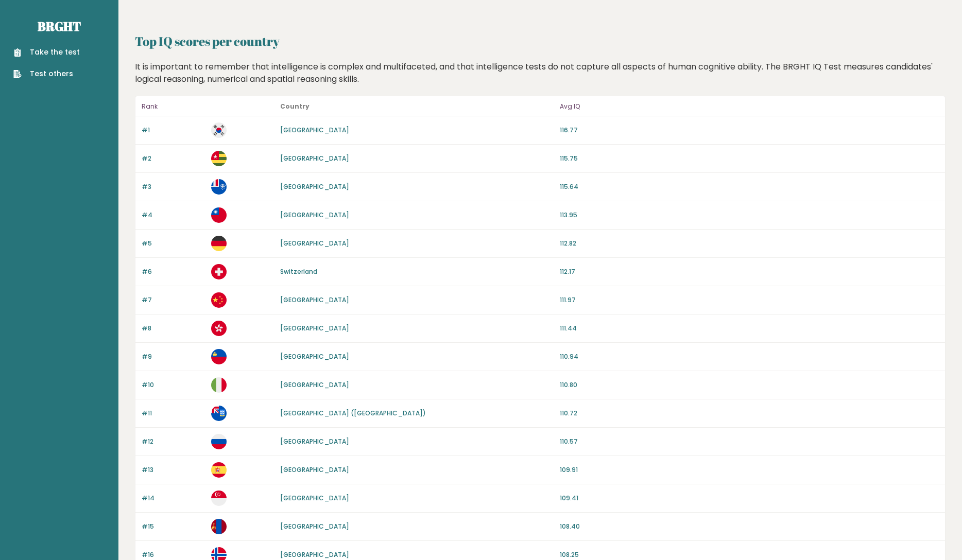 The width and height of the screenshot is (962, 560). I want to click on p: #5, so click(173, 243).